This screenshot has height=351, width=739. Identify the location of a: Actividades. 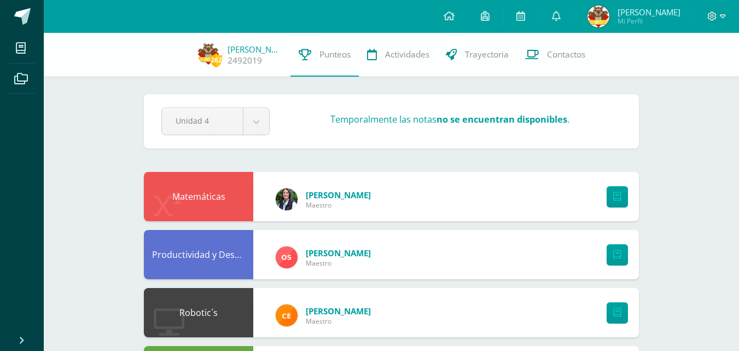
(398, 55).